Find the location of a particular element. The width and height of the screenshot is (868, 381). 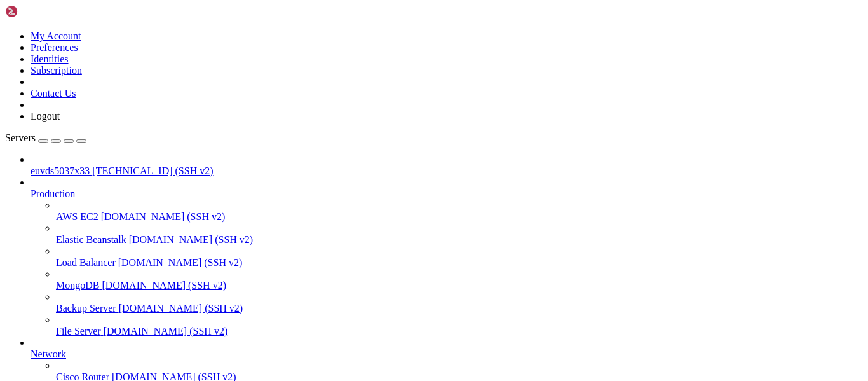

a: Identities is located at coordinates (50, 59).